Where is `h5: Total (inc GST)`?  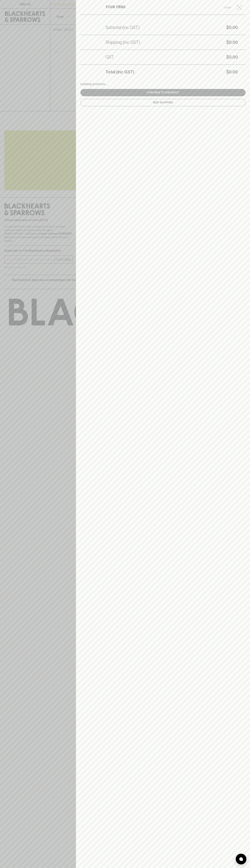 h5: Total (inc GST) is located at coordinates (120, 72).